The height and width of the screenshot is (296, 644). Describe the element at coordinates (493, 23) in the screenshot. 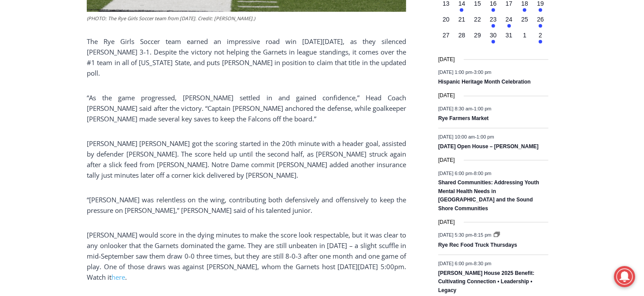

I see `button: 23 Has events` at that location.